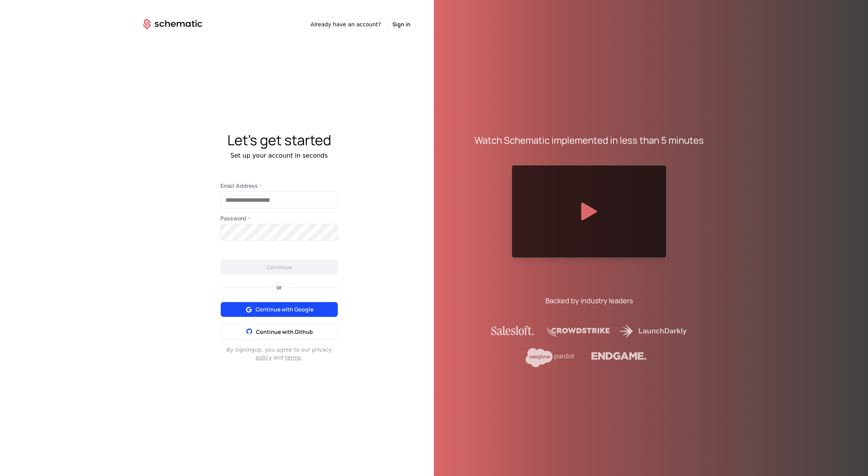 The width and height of the screenshot is (868, 476). Describe the element at coordinates (284, 310) in the screenshot. I see `span: Continue with Google` at that location.